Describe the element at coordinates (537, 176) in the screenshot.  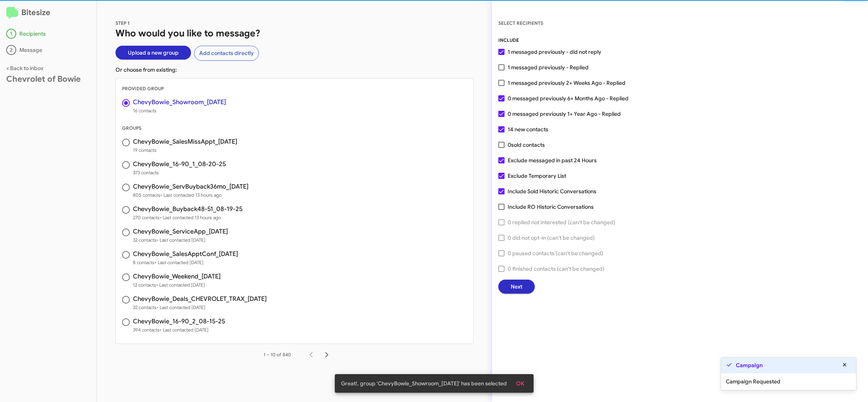
I see `span: Exclude Temporary List` at that location.